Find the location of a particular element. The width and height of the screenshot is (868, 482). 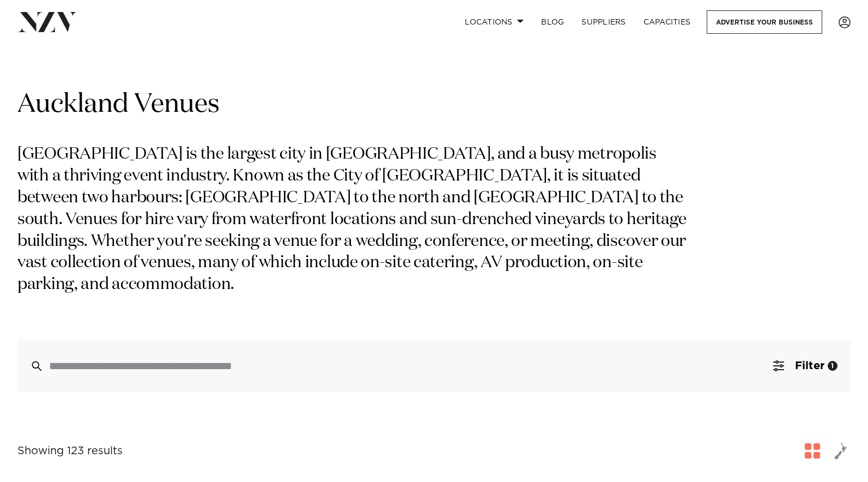

img: nzv-logo.png is located at coordinates (47, 21).